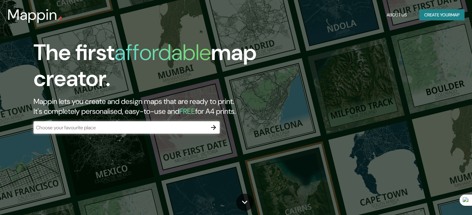  I want to click on h2: Mappin lets you create and design maps that are ready to print. It's completely personalised, eas..., so click(151, 107).